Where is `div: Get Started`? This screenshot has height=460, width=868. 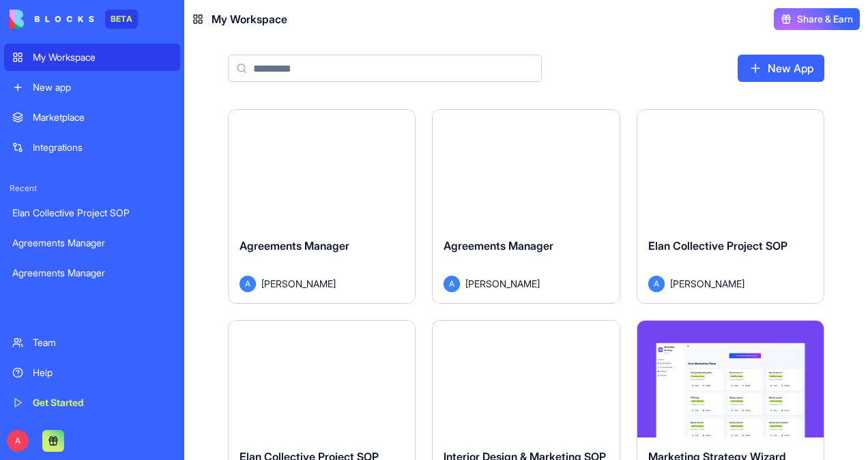 div: Get Started is located at coordinates (103, 403).